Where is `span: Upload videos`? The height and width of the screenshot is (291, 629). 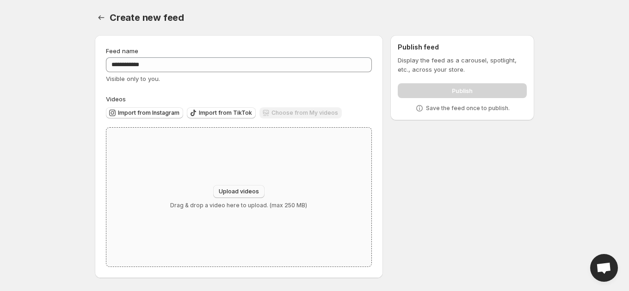 span: Upload videos is located at coordinates (239, 192).